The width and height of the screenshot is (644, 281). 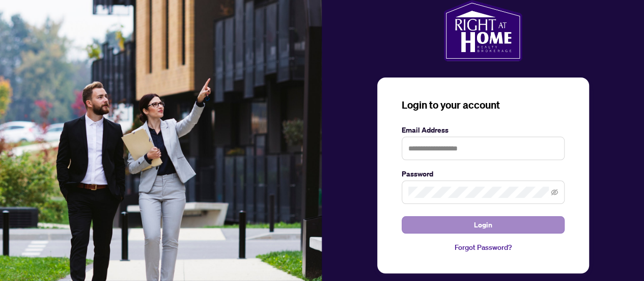 What do you see at coordinates (484, 105) in the screenshot?
I see `h3: Login to your account` at bounding box center [484, 105].